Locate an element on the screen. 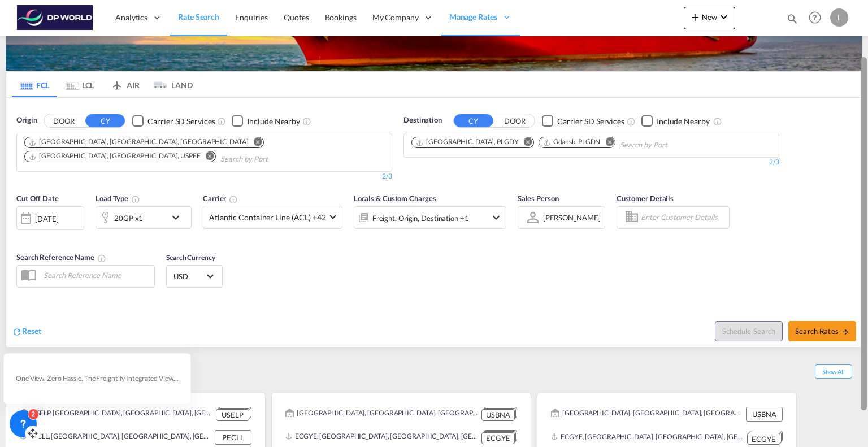 Image resolution: width=868 pixels, height=447 pixels. span: Manage Rates is located at coordinates (473, 17).